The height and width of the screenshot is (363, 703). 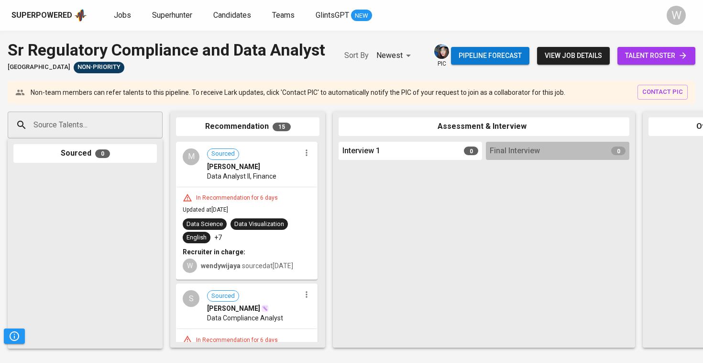 What do you see at coordinates (191, 298) in the screenshot?
I see `div: S` at bounding box center [191, 298].